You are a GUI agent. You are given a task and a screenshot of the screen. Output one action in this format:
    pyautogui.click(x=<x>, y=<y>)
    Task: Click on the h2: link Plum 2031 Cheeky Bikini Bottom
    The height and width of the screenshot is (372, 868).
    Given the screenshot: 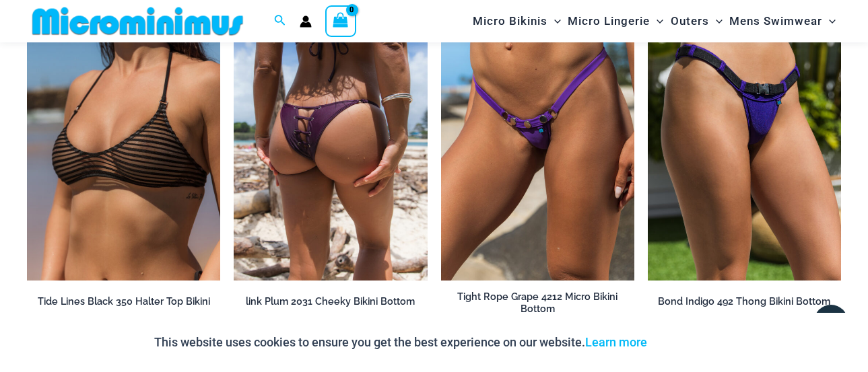 What is the action you would take?
    pyautogui.click(x=330, y=302)
    